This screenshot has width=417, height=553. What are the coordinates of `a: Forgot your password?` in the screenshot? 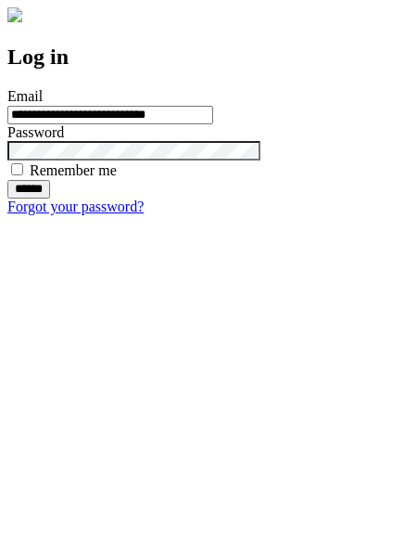 It's located at (75, 206).